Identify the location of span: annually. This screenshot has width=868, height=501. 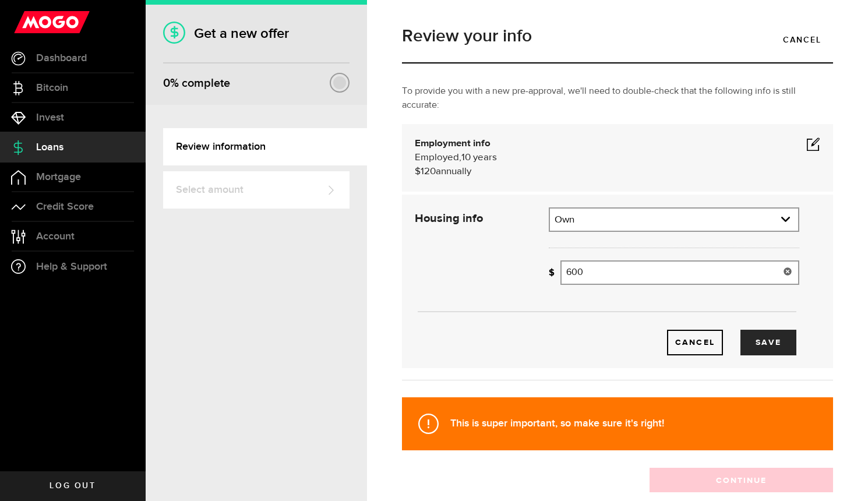
(453, 171).